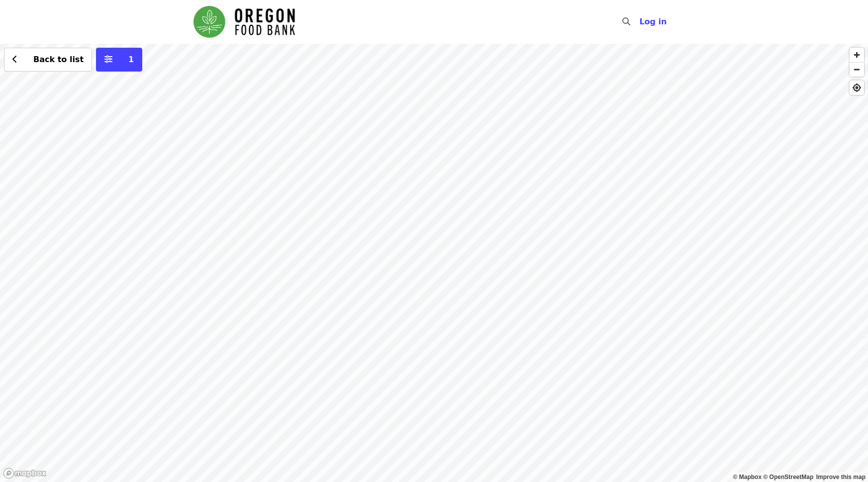 This screenshot has height=482, width=868. I want to click on button: Log in, so click(652, 22).